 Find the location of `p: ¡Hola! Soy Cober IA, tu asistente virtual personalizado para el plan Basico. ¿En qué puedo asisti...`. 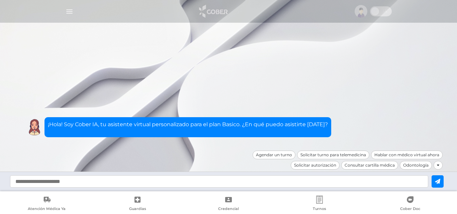

p: ¡Hola! Soy Cober IA, tu asistente virtual personalizado para el plan Basico. ¿En qué puedo asisti... is located at coordinates (188, 125).